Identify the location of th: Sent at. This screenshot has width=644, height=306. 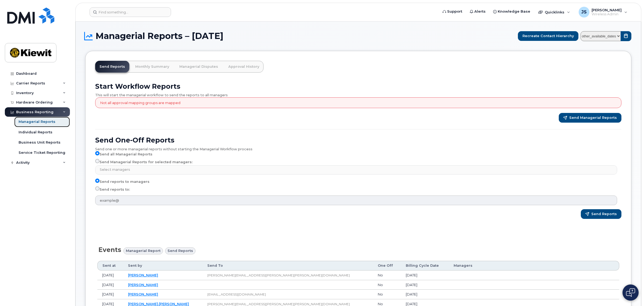
(110, 266).